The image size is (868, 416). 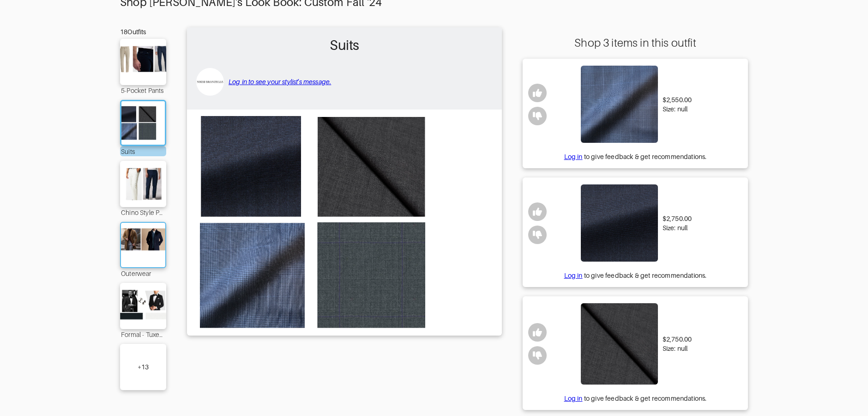 What do you see at coordinates (143, 273) in the screenshot?
I see `div: Outerwear` at bounding box center [143, 273].